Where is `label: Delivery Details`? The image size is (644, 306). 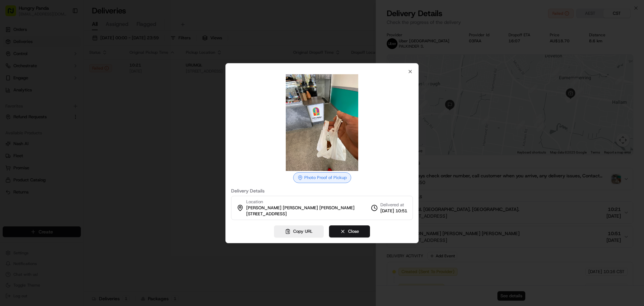
label: Delivery Details is located at coordinates (322, 191).